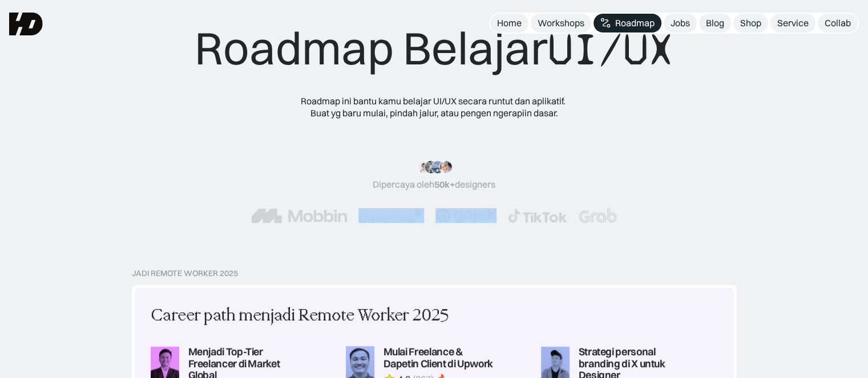  What do you see at coordinates (627, 23) in the screenshot?
I see `a: Roadmap` at bounding box center [627, 23].